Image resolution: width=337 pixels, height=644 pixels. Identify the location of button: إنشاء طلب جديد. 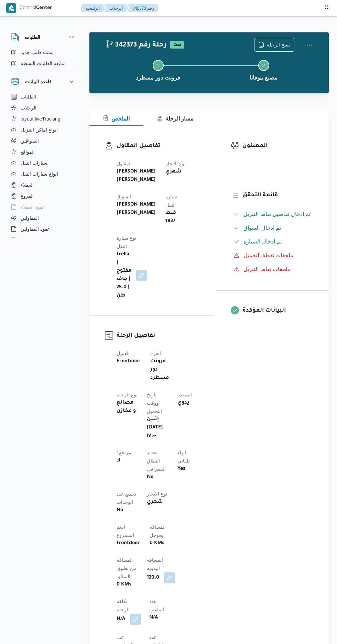
(43, 52).